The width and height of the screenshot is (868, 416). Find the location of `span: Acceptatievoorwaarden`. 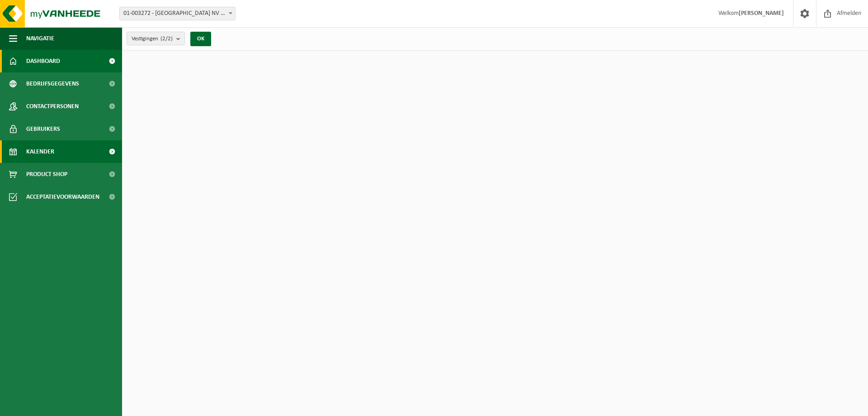

span: Acceptatievoorwaarden is located at coordinates (63, 196).